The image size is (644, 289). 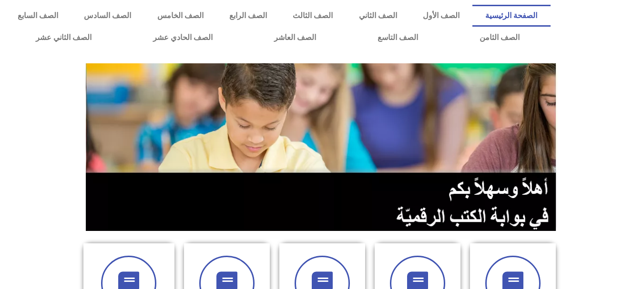 I want to click on a: الصف الرابع, so click(x=248, y=16).